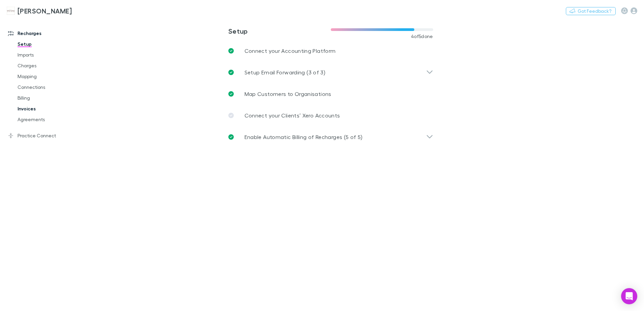 The image size is (644, 311). I want to click on p: Map Customers to Organisations, so click(288, 94).